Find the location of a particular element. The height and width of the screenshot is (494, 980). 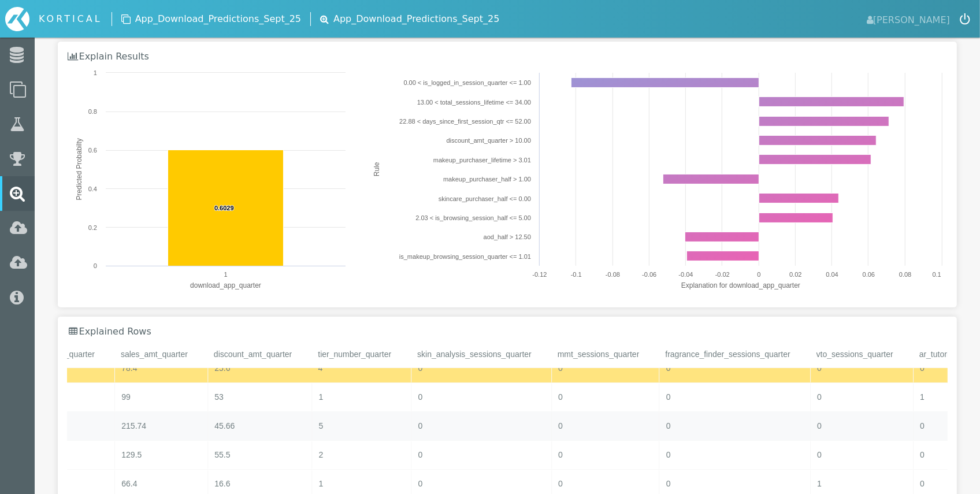

span: tier_number_quarter is located at coordinates (354, 354).